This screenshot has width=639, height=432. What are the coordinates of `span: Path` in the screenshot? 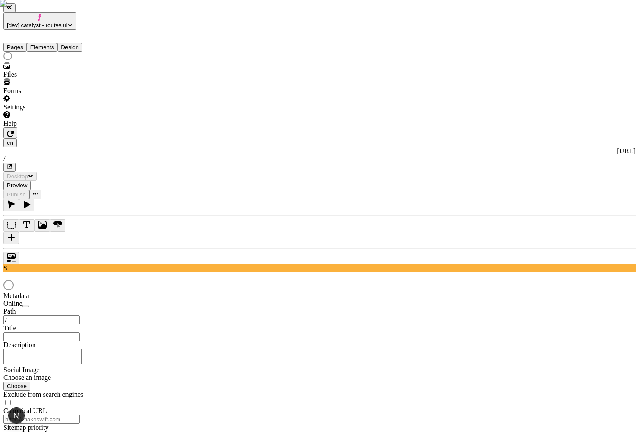 It's located at (9, 311).